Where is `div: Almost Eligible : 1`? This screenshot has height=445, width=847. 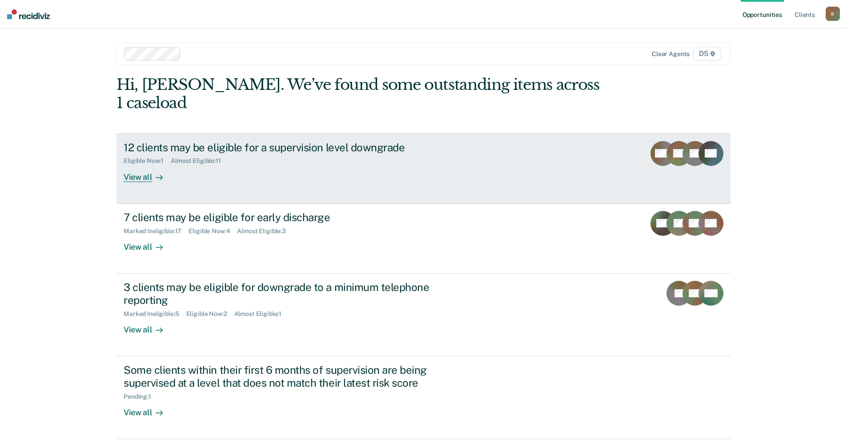 div: Almost Eligible : 1 is located at coordinates (261, 313).